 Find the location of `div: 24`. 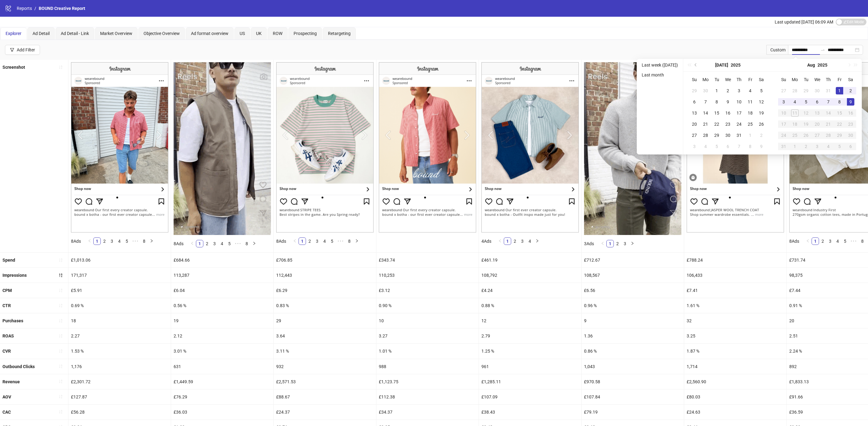

div: 24 is located at coordinates (784, 136).